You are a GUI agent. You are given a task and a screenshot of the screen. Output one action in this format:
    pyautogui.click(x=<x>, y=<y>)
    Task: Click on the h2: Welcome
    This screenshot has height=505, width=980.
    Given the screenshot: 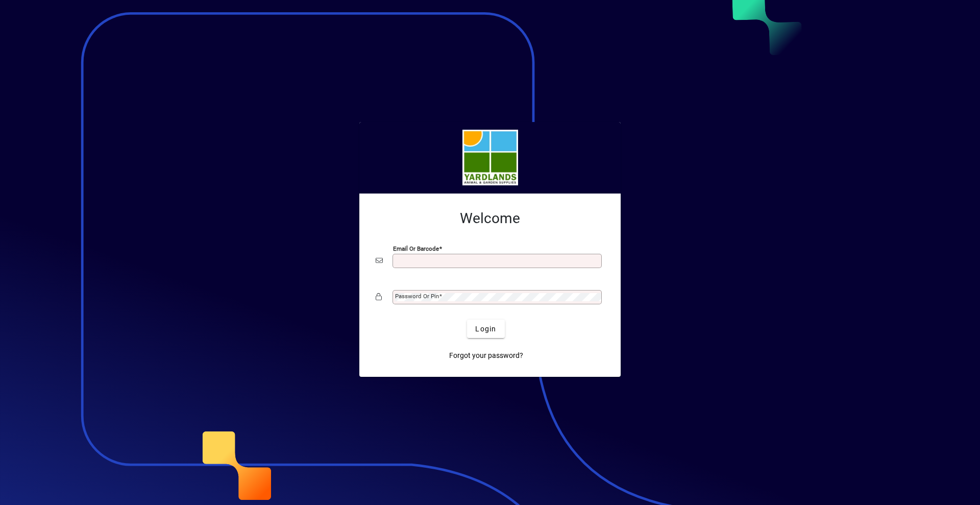 What is the action you would take?
    pyautogui.click(x=490, y=218)
    